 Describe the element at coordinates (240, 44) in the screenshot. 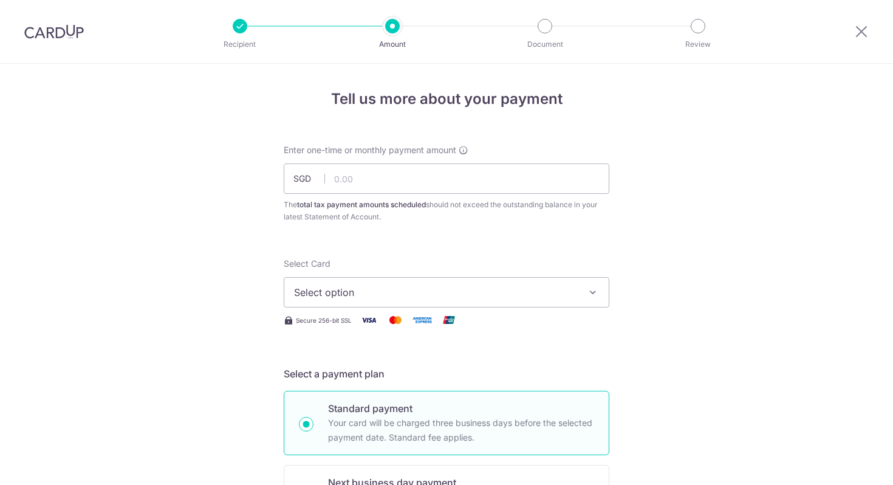

I see `p: Recipient` at that location.